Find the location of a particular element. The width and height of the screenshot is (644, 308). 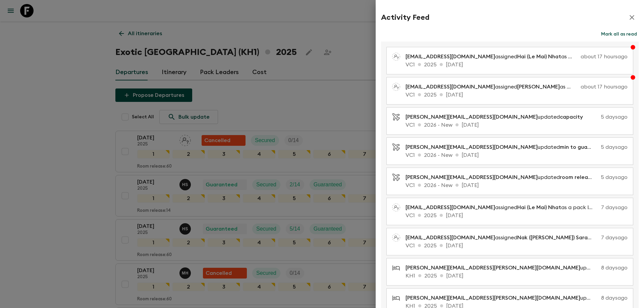

span: capacity is located at coordinates (571, 117).